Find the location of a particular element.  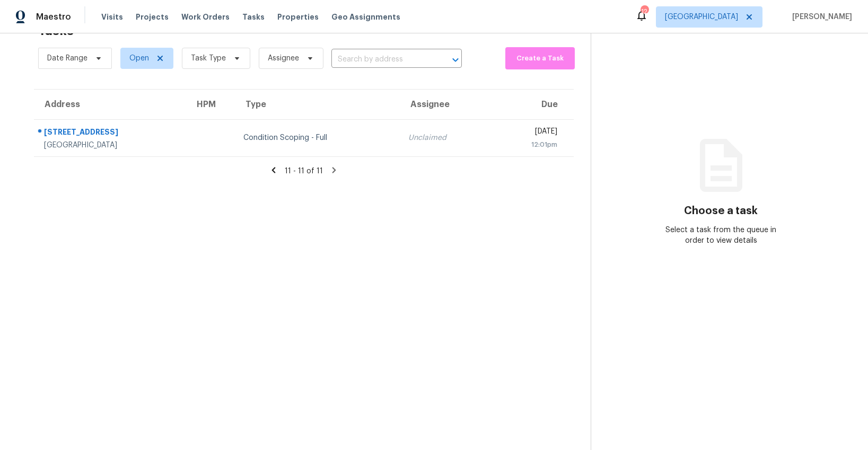

span: Create a Task is located at coordinates (540, 59).